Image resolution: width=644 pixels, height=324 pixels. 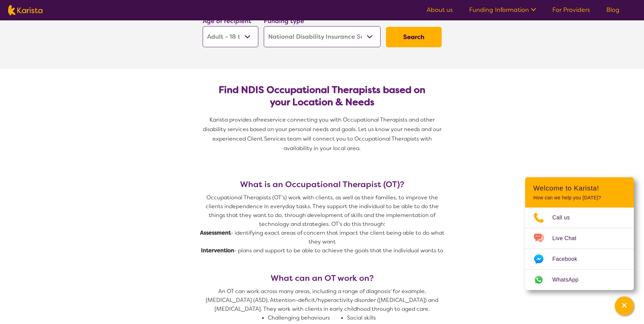 I want to click on a: About us, so click(x=440, y=10).